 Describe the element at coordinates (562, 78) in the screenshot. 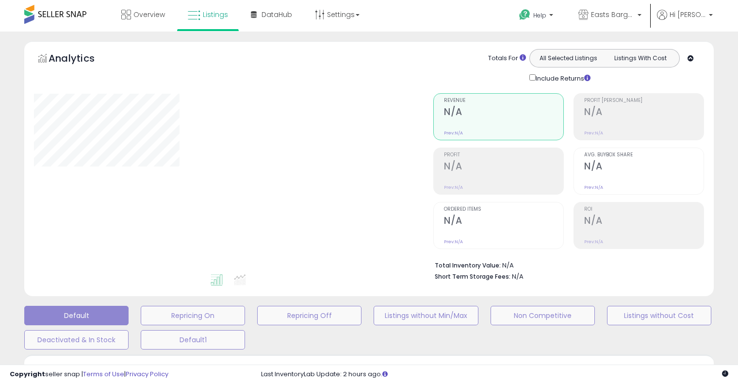

I see `div: Include Returns` at that location.